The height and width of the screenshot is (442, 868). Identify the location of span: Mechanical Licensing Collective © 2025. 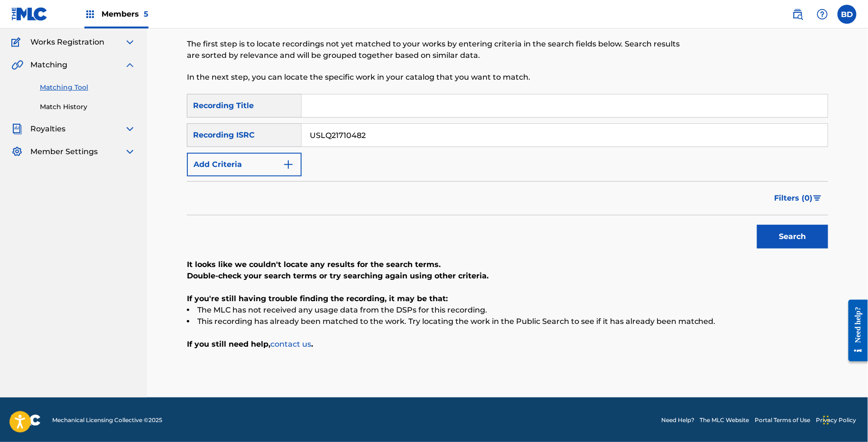
(107, 420).